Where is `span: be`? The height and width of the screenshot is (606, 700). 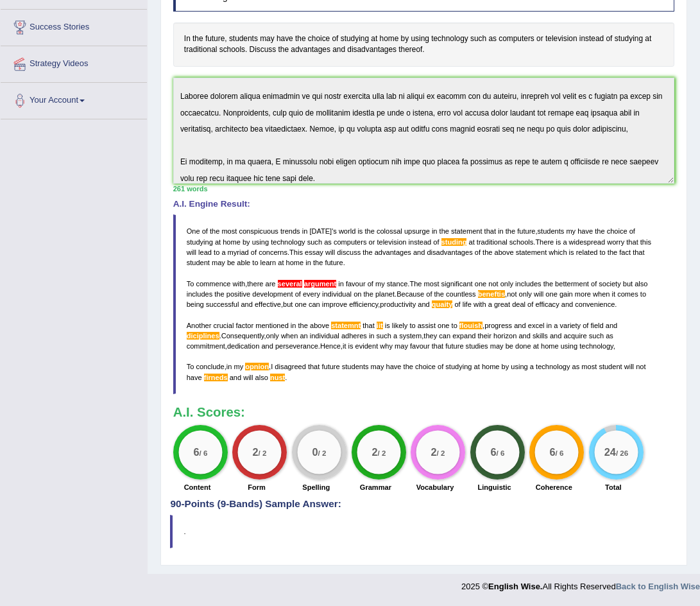
span: be is located at coordinates (231, 263).